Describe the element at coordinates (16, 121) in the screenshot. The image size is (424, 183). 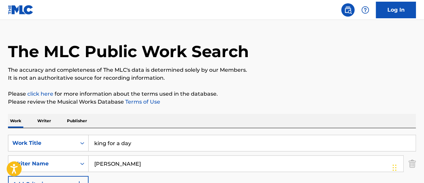
I see `p: Work` at that location.